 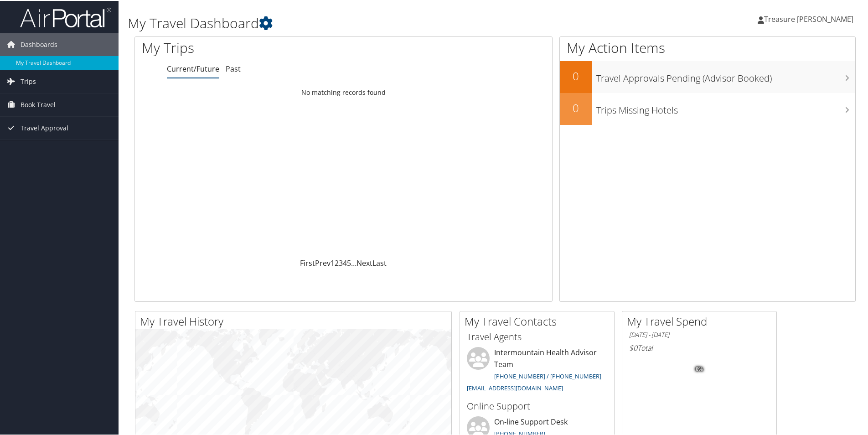 What do you see at coordinates (44, 128) in the screenshot?
I see `span: Travel Approval` at bounding box center [44, 128].